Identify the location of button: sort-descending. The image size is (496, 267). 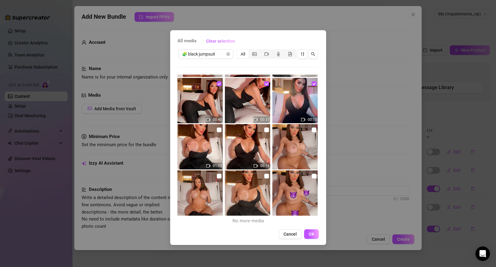
(303, 54).